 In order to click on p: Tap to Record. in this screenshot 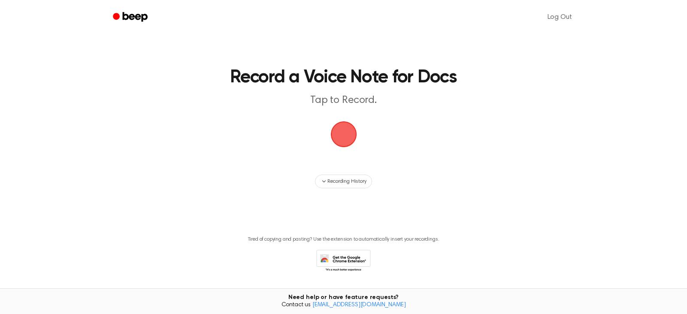, I will do `click(344, 100)`.